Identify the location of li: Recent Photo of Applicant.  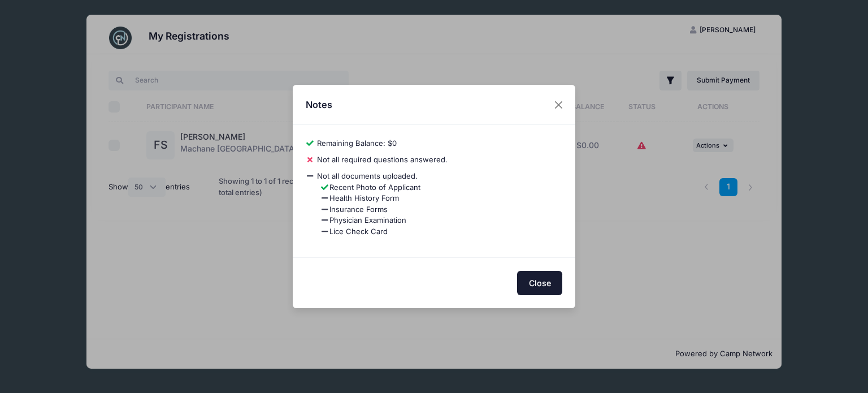
(441, 188).